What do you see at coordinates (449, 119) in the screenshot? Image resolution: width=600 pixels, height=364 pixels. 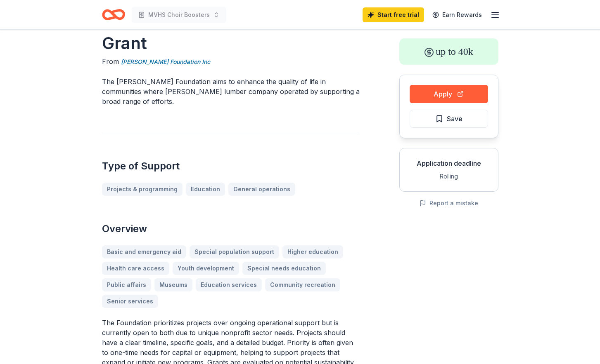 I see `button: Save` at bounding box center [449, 119].